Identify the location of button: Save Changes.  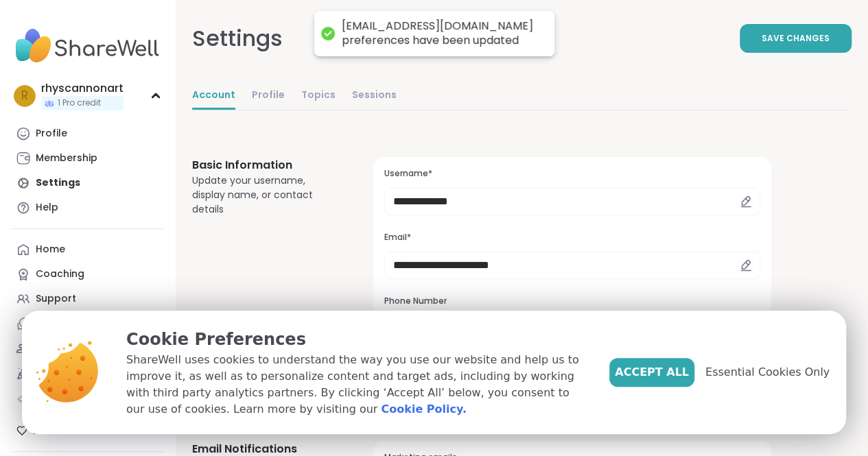
(795, 38).